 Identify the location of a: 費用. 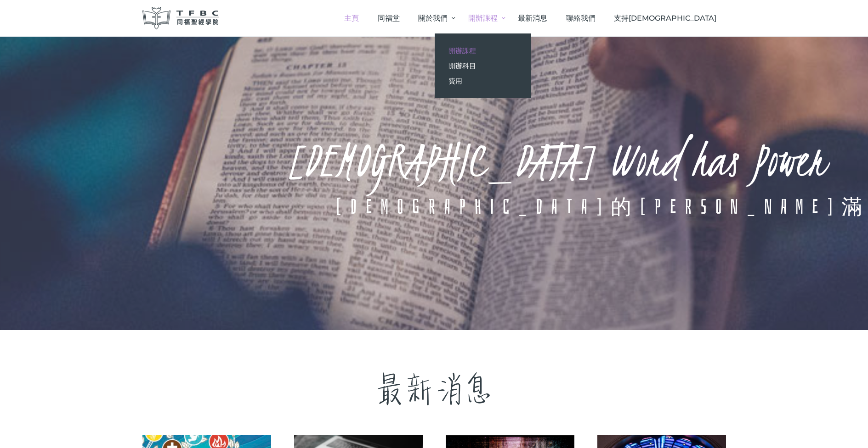
(483, 81).